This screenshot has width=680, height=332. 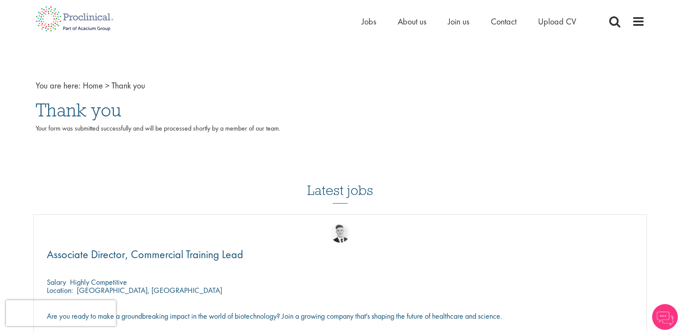 What do you see at coordinates (98, 282) in the screenshot?
I see `p: Highly Competitive` at bounding box center [98, 282].